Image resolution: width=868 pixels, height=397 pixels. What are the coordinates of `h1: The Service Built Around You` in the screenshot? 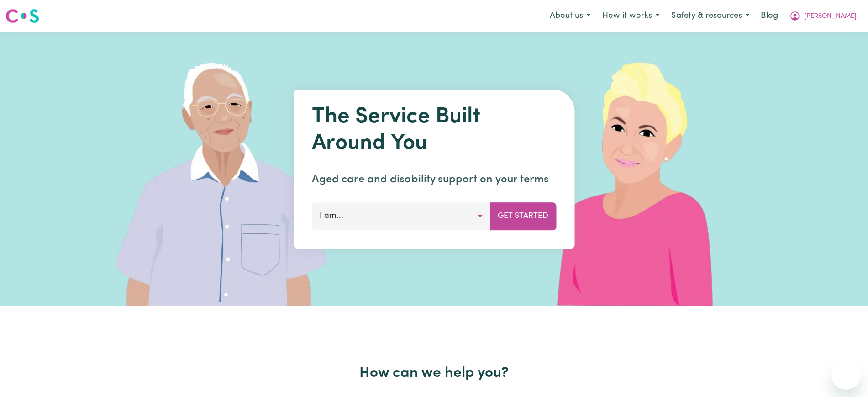 It's located at (434, 130).